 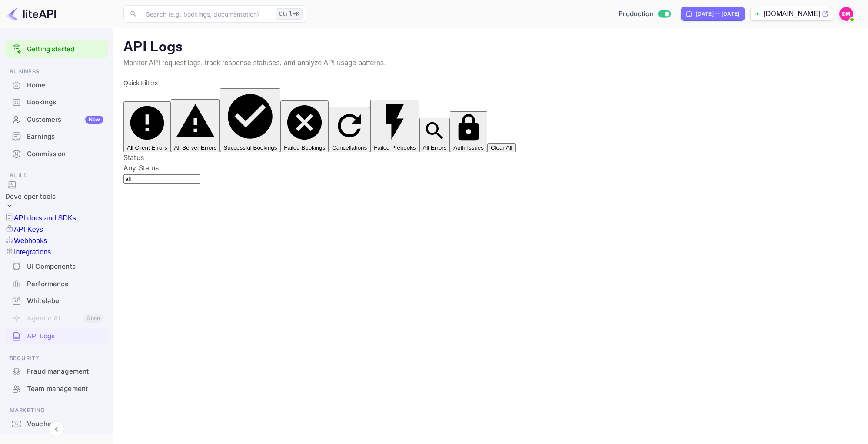 I want to click on input: Search (e.g. bookings, documentation), so click(x=206, y=14).